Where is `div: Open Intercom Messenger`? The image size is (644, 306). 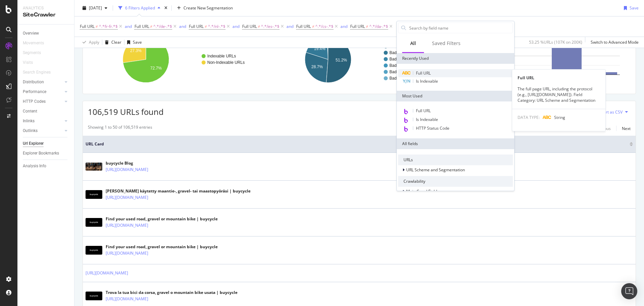
div: Open Intercom Messenger is located at coordinates (629, 291).